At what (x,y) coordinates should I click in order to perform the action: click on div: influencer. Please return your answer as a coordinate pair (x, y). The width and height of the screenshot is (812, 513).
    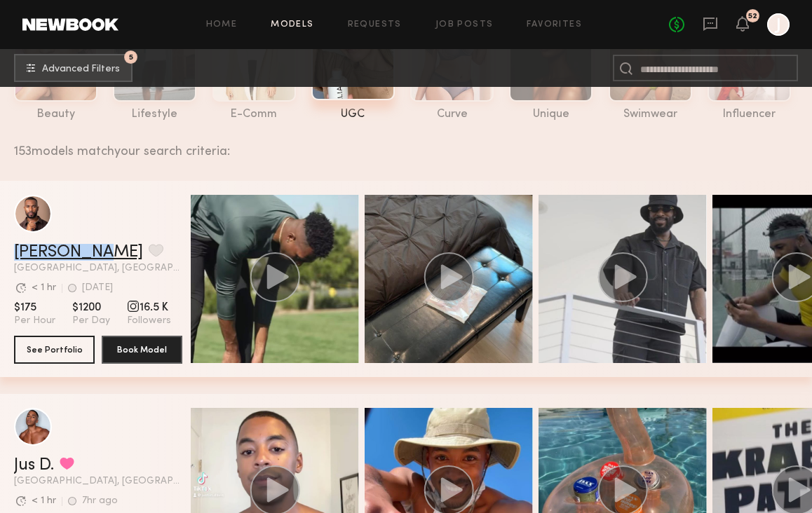
    Looking at the image, I should click on (749, 114).